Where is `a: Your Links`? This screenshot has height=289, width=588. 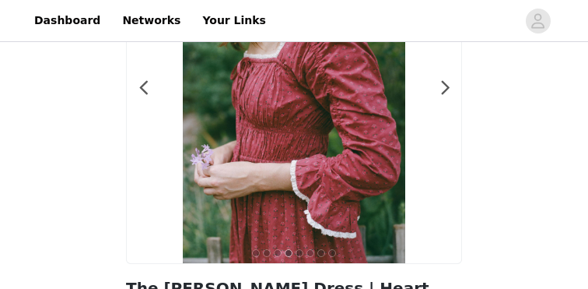 a: Your Links is located at coordinates (234, 20).